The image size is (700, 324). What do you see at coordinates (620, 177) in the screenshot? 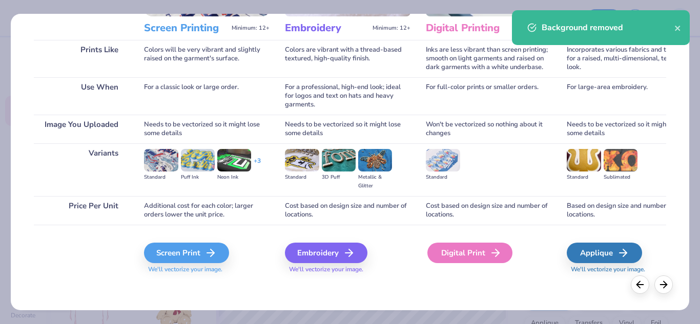
I see `div: Sublimated` at bounding box center [620, 177].